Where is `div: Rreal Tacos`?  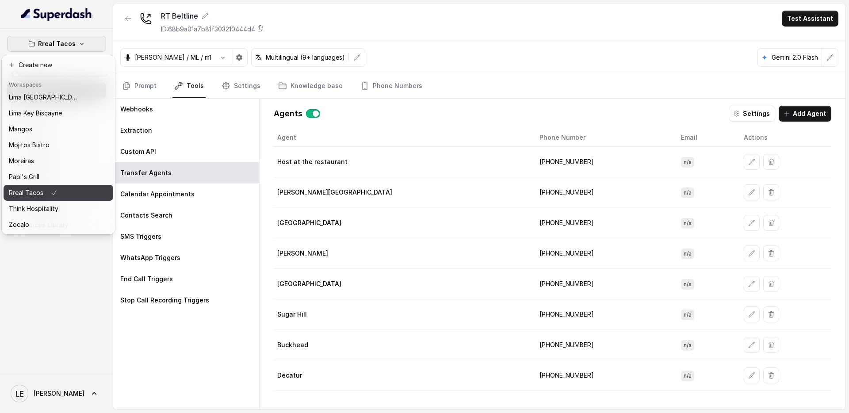 div: Rreal Tacos is located at coordinates (58, 145).